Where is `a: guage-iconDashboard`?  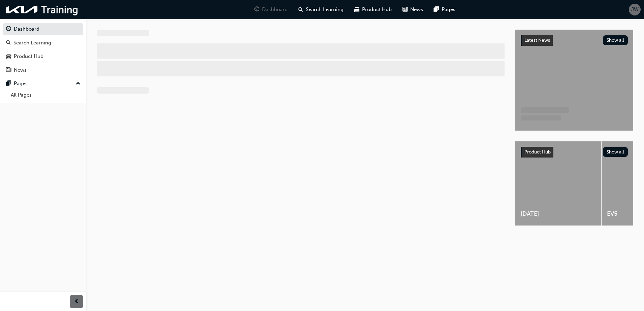 a: guage-iconDashboard is located at coordinates (271, 9).